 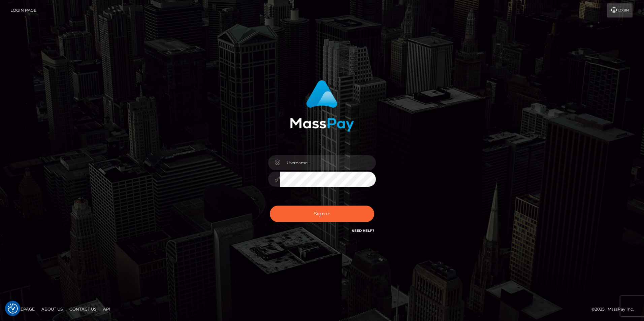 I want to click on img: MassPay Login, so click(x=322, y=106).